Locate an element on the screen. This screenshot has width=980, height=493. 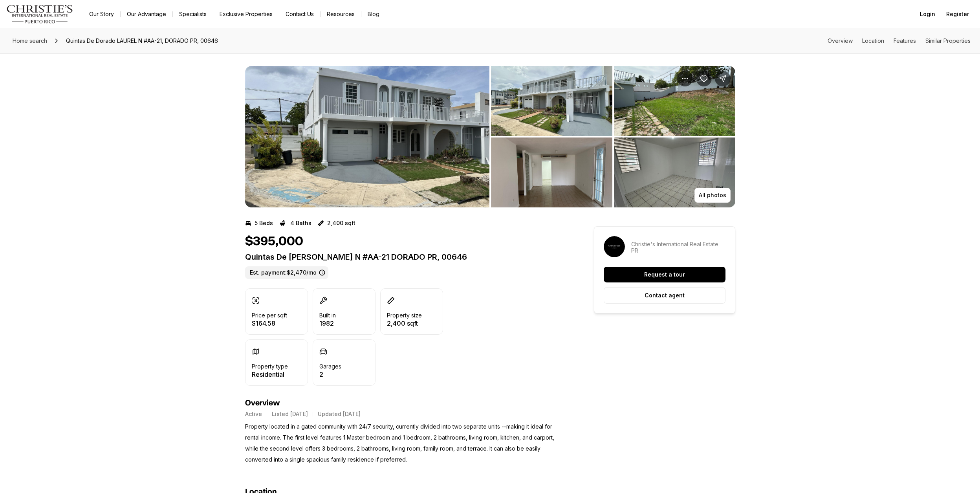
span: Quintas De Dorado LAUREL N #AA-21, DORADO PR, 00646 is located at coordinates (141, 41).